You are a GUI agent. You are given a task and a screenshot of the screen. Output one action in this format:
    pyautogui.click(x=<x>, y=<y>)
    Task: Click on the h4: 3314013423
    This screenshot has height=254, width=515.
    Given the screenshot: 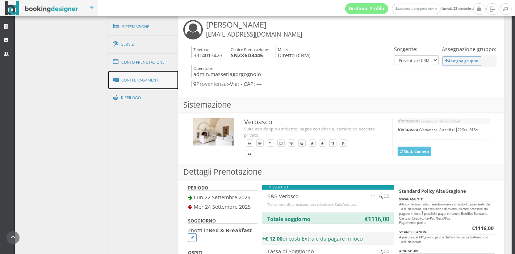 What is the action you would take?
    pyautogui.click(x=207, y=52)
    